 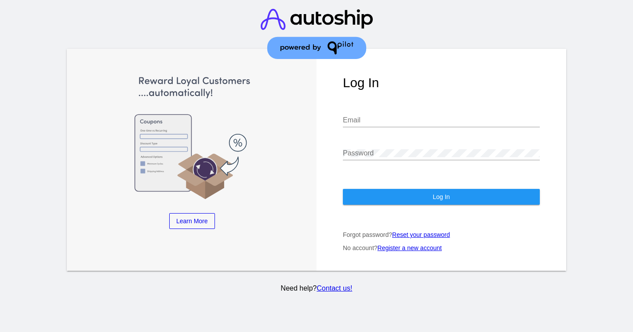 I want to click on img: Apply Coupons Automatically to Scheduled Orders with QPilot, so click(x=192, y=137).